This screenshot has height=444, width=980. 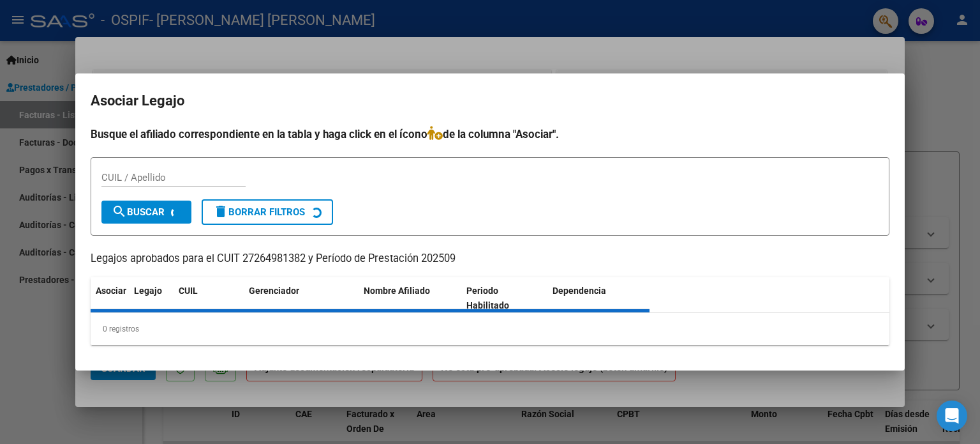 What do you see at coordinates (138, 212) in the screenshot?
I see `span: Buscar` at bounding box center [138, 212].